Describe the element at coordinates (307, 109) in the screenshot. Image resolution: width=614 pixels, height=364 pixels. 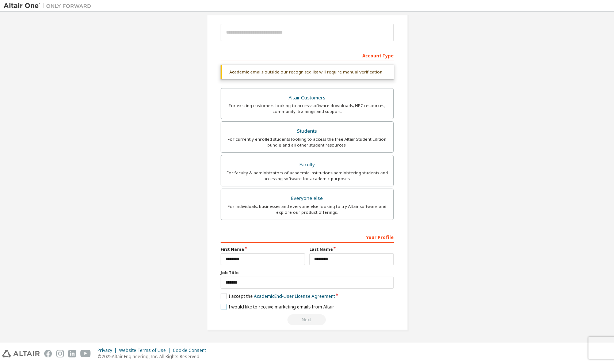
I see `div: For existing customers looking to access software downloads, HPC resources, community, trainings ...` at that location.